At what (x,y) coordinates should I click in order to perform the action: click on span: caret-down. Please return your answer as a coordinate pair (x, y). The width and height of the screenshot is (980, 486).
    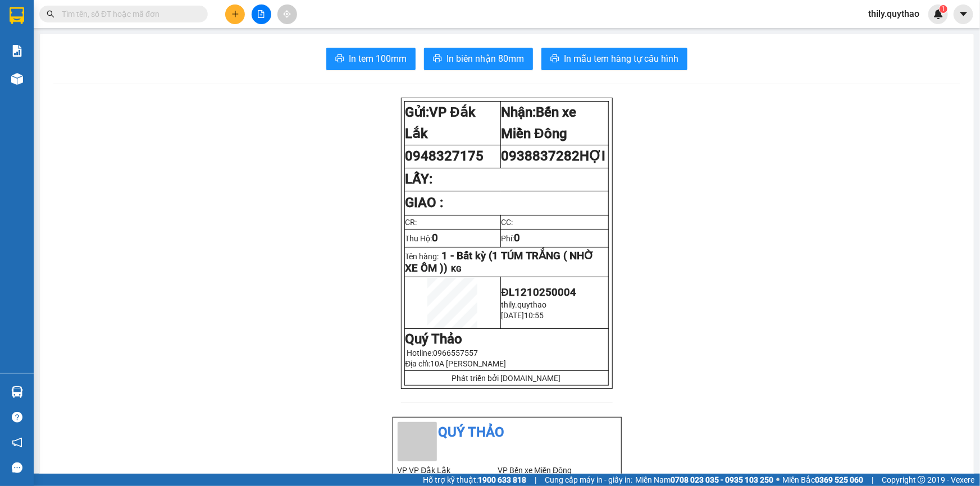
    Looking at the image, I should click on (964, 14).